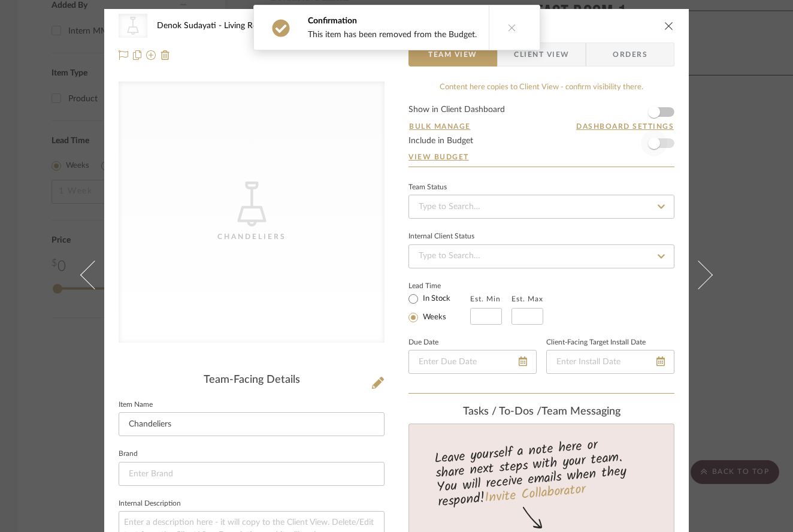 Image resolution: width=793 pixels, height=532 pixels. What do you see at coordinates (423, 342) in the screenshot?
I see `label: Due Date` at bounding box center [423, 342].